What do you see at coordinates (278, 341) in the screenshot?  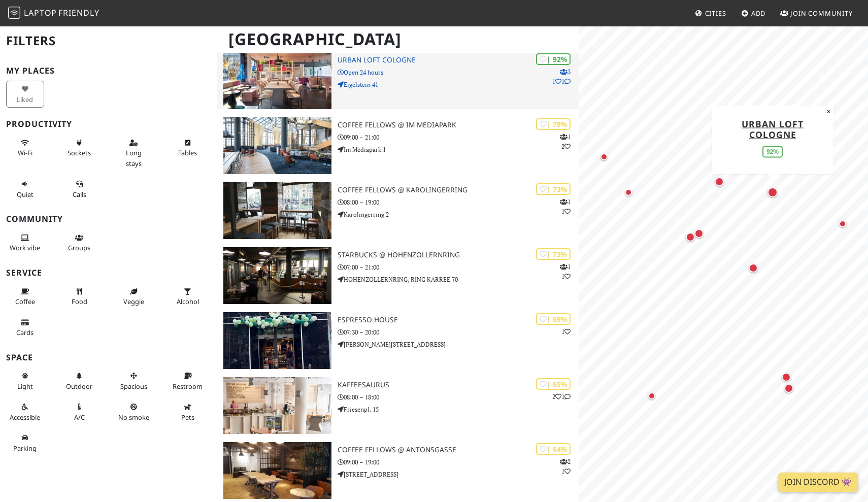 I see `img: Espresso House` at bounding box center [278, 341].